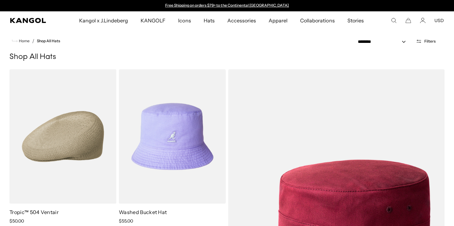 The width and height of the screenshot is (454, 226). I want to click on div: 1 of 2, so click(227, 6).